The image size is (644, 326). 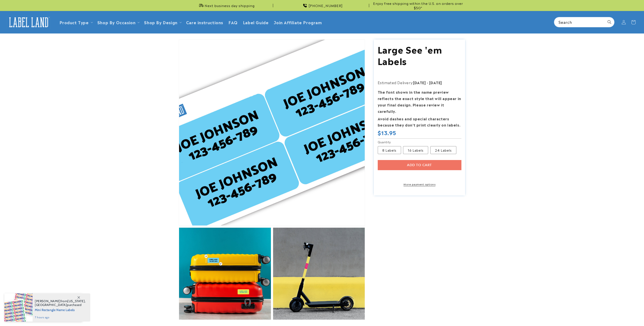 What do you see at coordinates (389, 150) in the screenshot?
I see `label: 8 Labels` at bounding box center [389, 150].